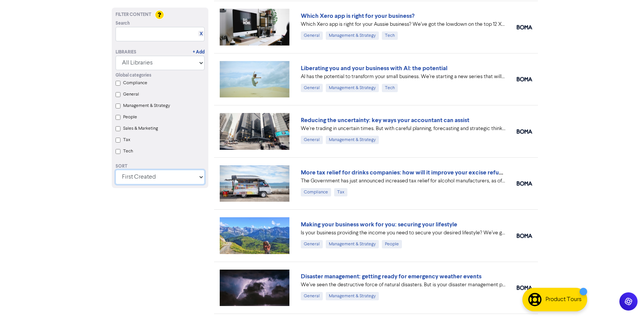 The width and height of the screenshot is (644, 317). I want to click on a: More tax relief for drinks companies: how will it improve your excise refund?, so click(404, 172).